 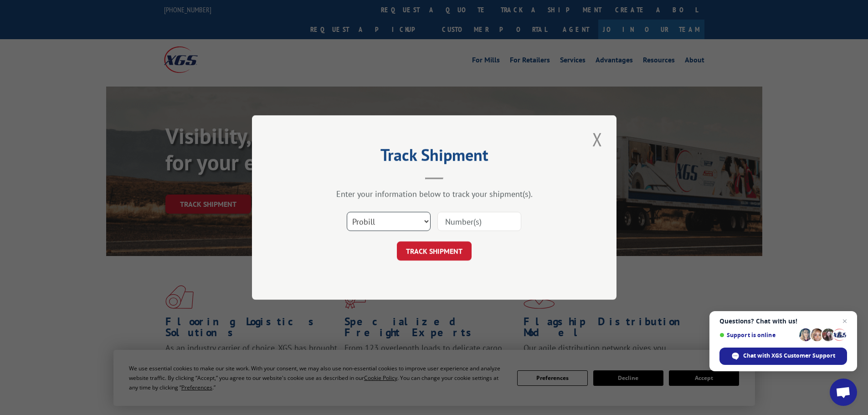 I want to click on span: Questions? Chat with us!, so click(x=783, y=321).